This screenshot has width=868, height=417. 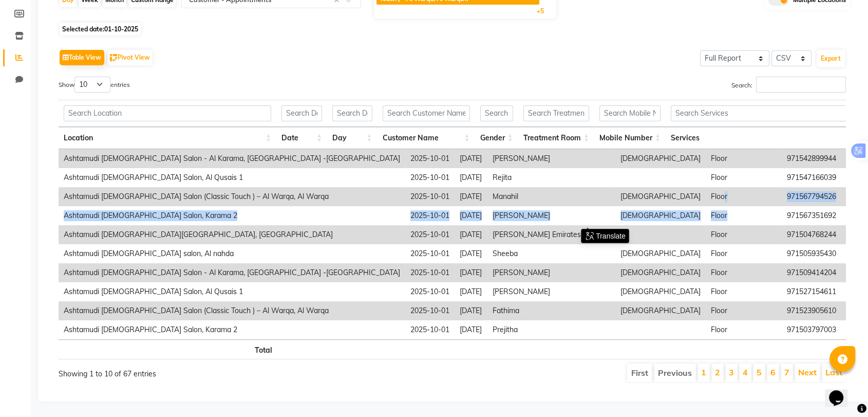 I want to click on a: 7, so click(x=787, y=372).